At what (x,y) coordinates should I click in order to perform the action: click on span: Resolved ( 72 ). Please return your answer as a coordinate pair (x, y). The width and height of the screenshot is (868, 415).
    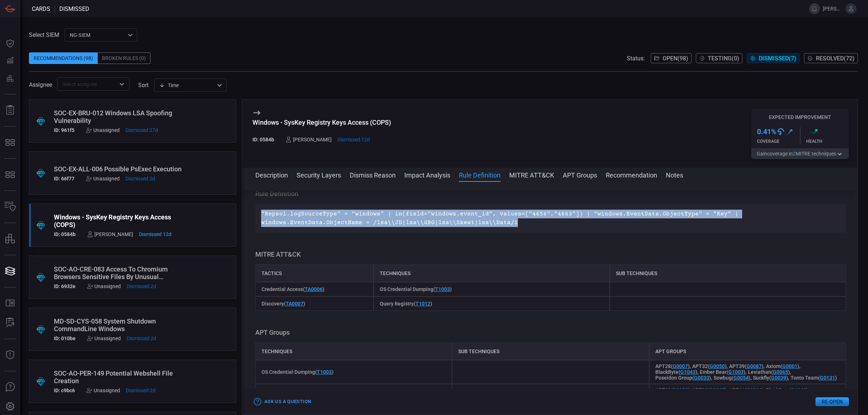
    Looking at the image, I should click on (835, 58).